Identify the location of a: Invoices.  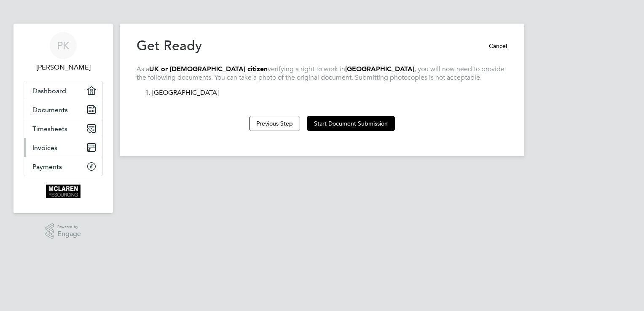
(63, 148).